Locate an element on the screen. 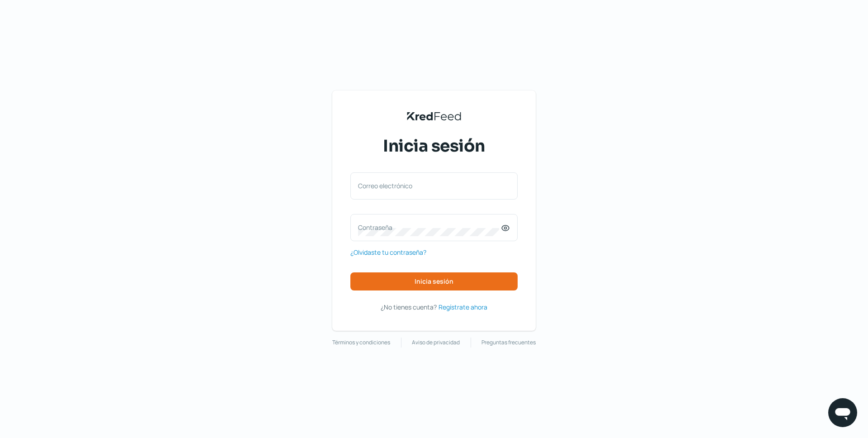 The image size is (868, 438). span: Regístrate ahora is located at coordinates (463, 306).